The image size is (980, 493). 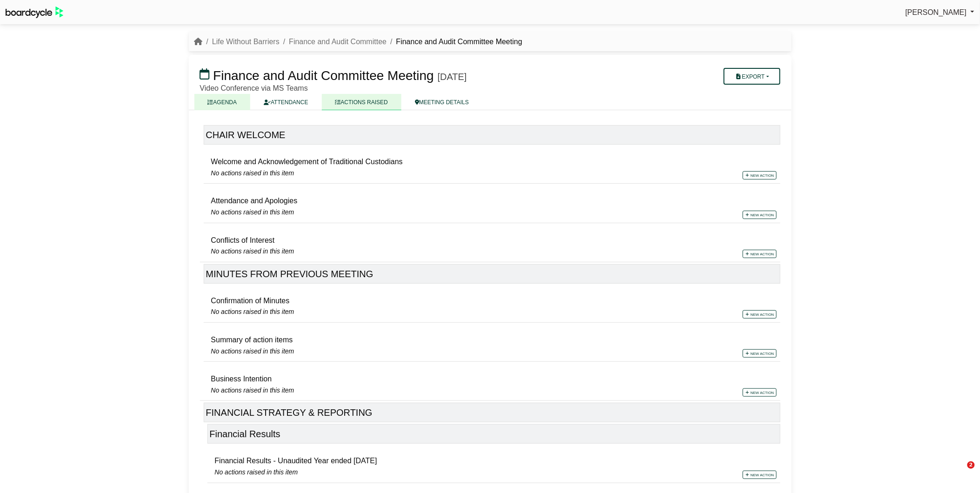 I want to click on span: CHAIR WELCOME, so click(x=246, y=135).